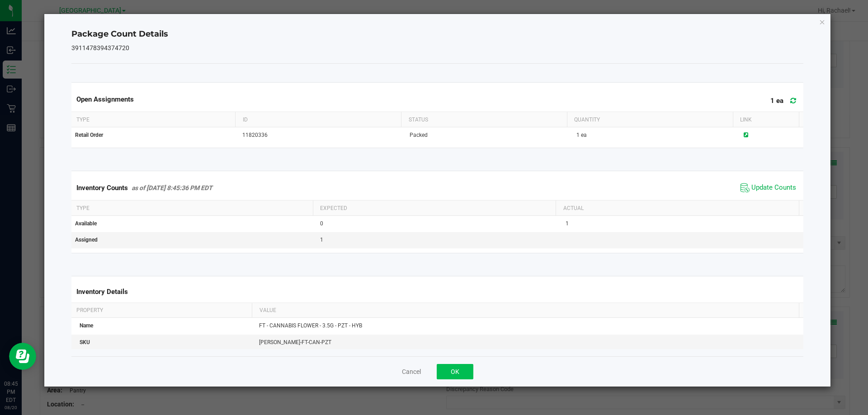 This screenshot has height=415, width=868. I want to click on span: Expected, so click(333, 209).